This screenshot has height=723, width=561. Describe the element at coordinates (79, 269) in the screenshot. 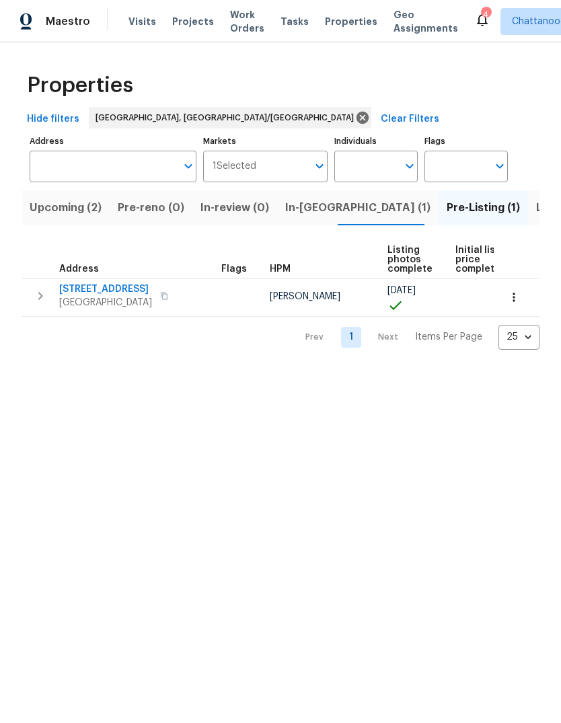

I see `span: Address` at that location.